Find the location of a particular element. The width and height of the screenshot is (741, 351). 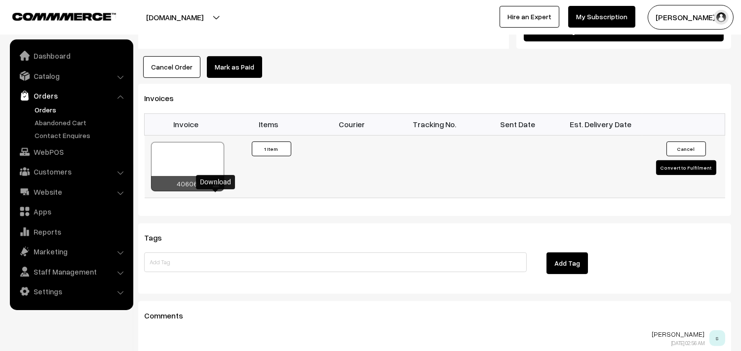

img: COMMMERCE is located at coordinates (64, 16).